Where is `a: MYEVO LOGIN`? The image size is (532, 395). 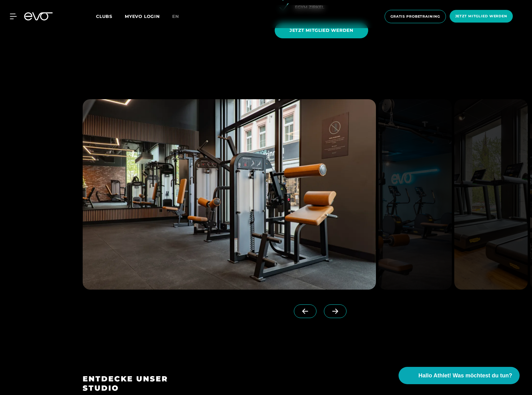 a: MYEVO LOGIN is located at coordinates (142, 17).